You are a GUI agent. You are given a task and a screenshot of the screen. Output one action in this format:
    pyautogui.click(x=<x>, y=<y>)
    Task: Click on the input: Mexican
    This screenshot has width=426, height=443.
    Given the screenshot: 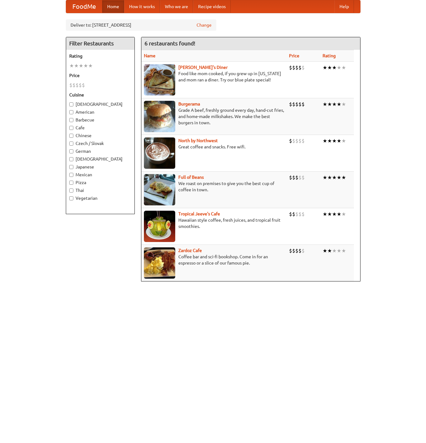 What is the action you would take?
    pyautogui.click(x=71, y=175)
    